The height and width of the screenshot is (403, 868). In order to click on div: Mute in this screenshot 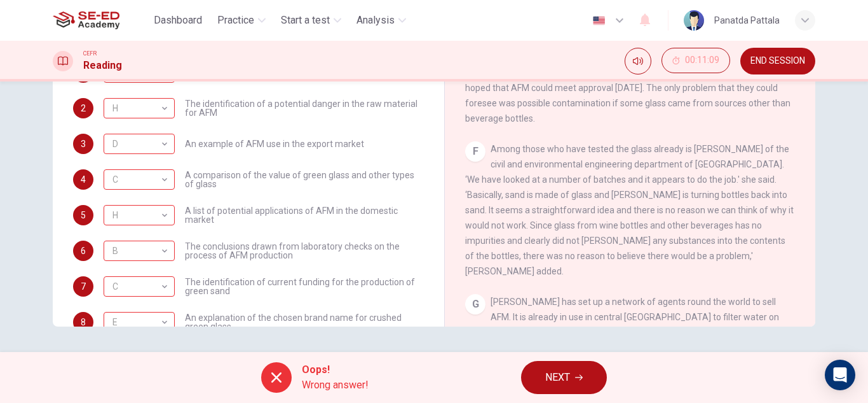, I will do `click(639, 61)`.